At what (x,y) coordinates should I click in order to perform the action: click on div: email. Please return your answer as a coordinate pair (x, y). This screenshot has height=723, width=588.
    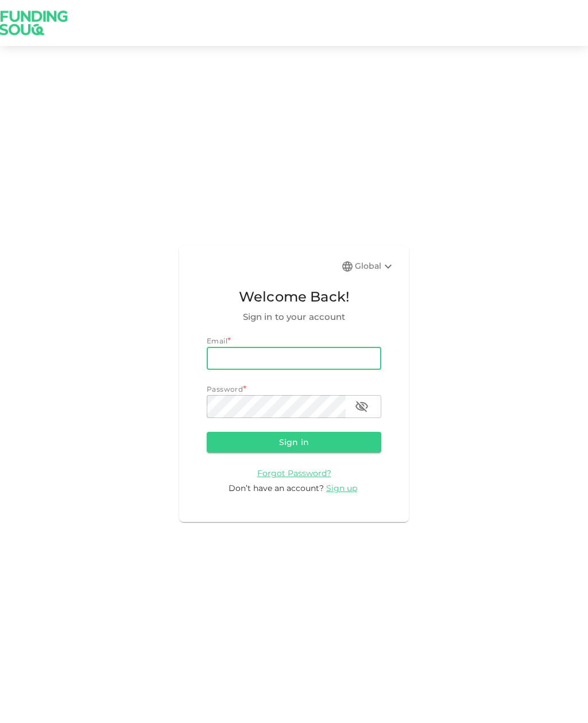
    Looking at the image, I should click on (294, 359).